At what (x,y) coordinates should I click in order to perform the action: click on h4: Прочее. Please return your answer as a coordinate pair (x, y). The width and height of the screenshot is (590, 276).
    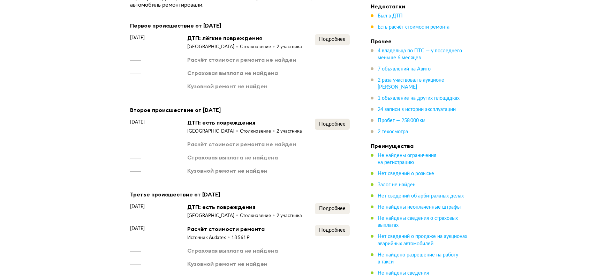
    Looking at the image, I should click on (419, 41).